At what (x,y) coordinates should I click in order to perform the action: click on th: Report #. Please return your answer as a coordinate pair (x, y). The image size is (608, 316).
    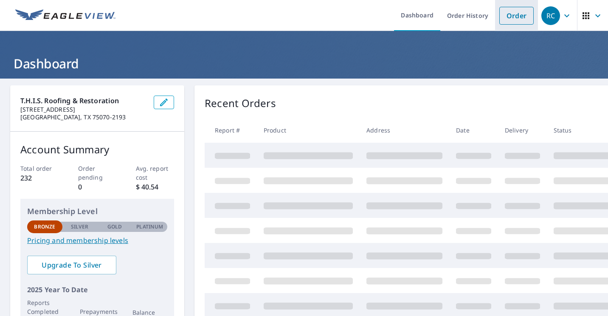
    Looking at the image, I should click on (231, 130).